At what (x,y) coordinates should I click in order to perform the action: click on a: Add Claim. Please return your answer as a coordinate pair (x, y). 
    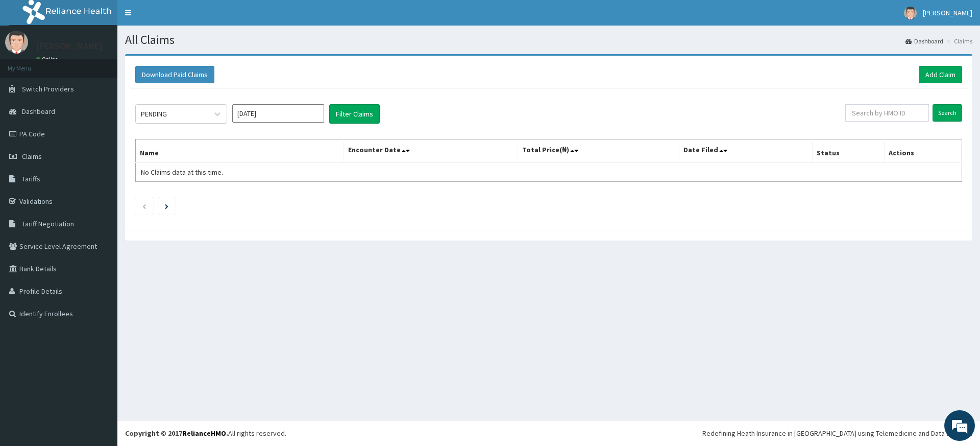
    Looking at the image, I should click on (941, 74).